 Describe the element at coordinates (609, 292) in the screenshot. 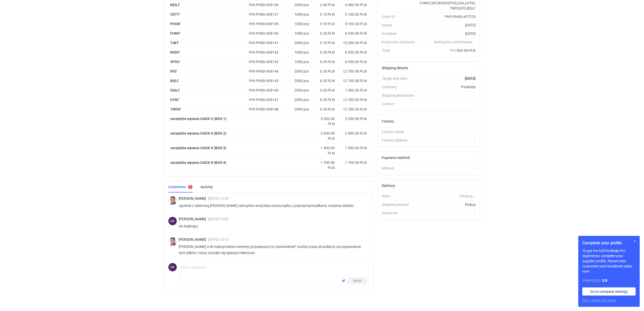

I see `a: Go to company settings` at that location.